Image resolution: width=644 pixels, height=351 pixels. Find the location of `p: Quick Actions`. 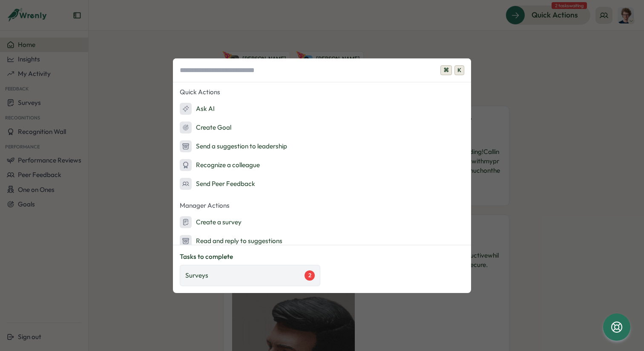

p: Quick Actions is located at coordinates (322, 92).